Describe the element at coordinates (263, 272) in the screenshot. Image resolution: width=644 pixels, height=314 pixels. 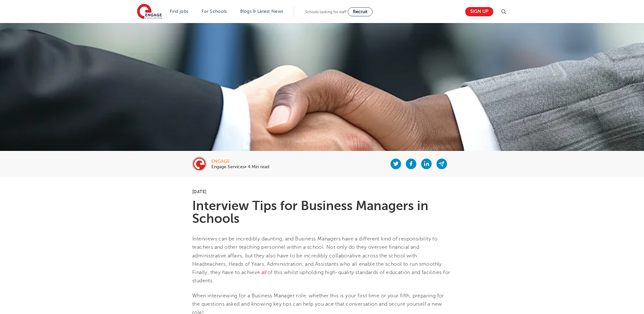
I see `span: all` at that location.